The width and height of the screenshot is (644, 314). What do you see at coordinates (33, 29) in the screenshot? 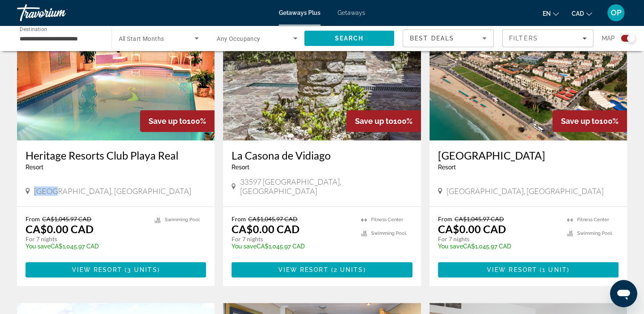
I see `span: Destination` at bounding box center [33, 29].